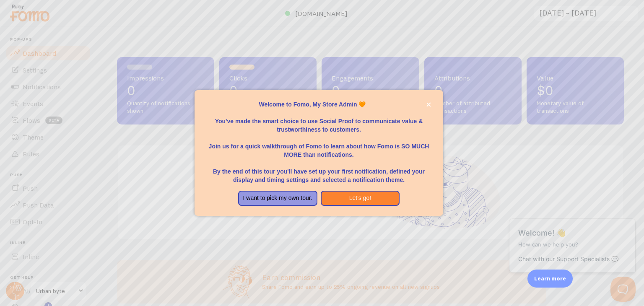 This screenshot has height=306, width=644. I want to click on button: close,, so click(429, 104).